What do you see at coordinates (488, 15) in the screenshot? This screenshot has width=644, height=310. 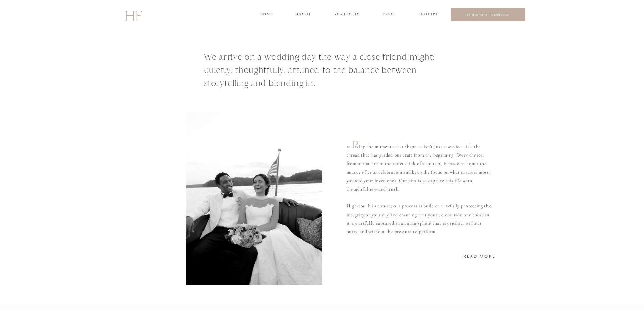 I see `a: REQUEST A PROPOSAL` at bounding box center [488, 15].